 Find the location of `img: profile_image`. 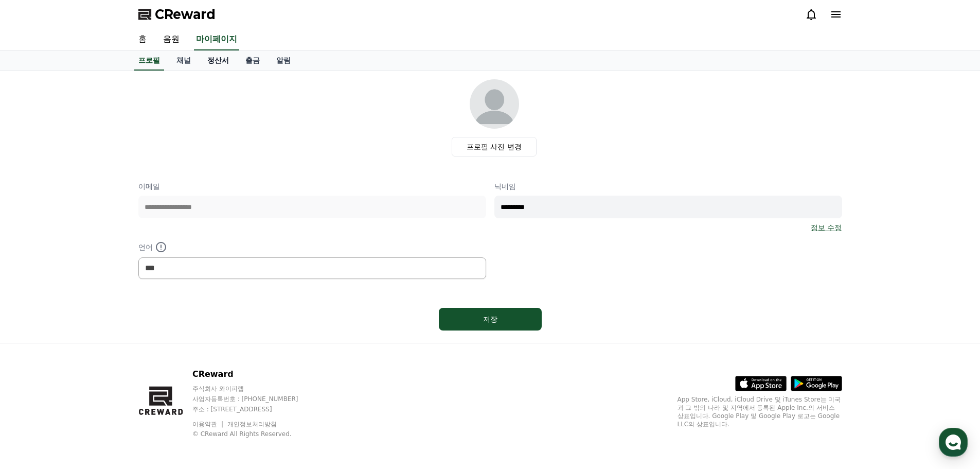

img: profile_image is located at coordinates (494, 104).